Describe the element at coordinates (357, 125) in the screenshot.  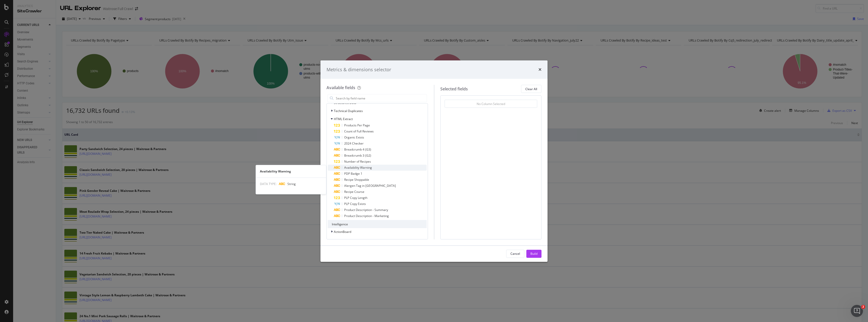
I see `span: Products Per Page` at that location.